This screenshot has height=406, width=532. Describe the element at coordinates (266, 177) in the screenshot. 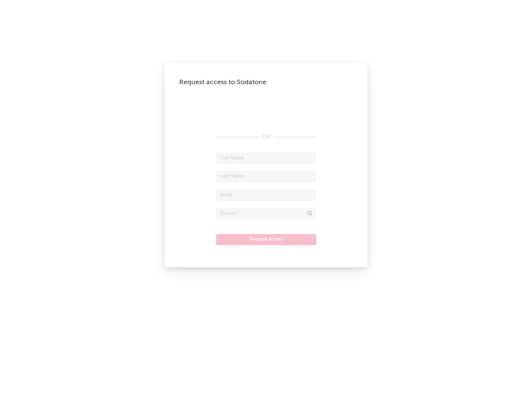

I see `input: Last Name` at that location.